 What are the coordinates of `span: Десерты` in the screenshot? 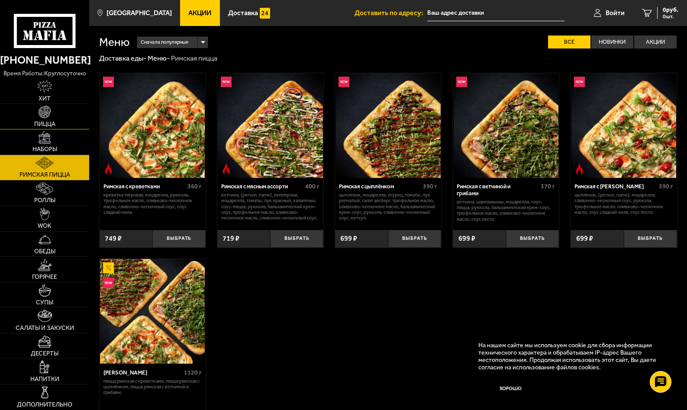 It's located at (45, 354).